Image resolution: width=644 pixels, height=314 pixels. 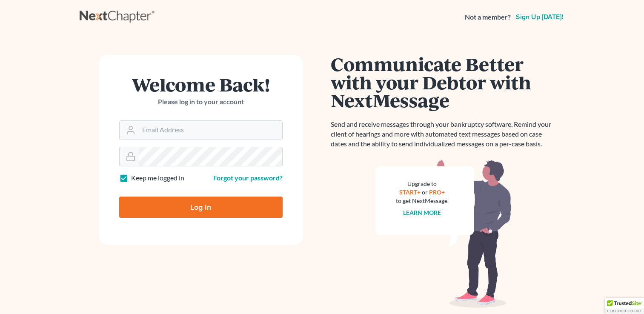 I want to click on p: Send and receive messages through your bankruptcy software. Remind your client of hearings and mo..., so click(x=444, y=134).